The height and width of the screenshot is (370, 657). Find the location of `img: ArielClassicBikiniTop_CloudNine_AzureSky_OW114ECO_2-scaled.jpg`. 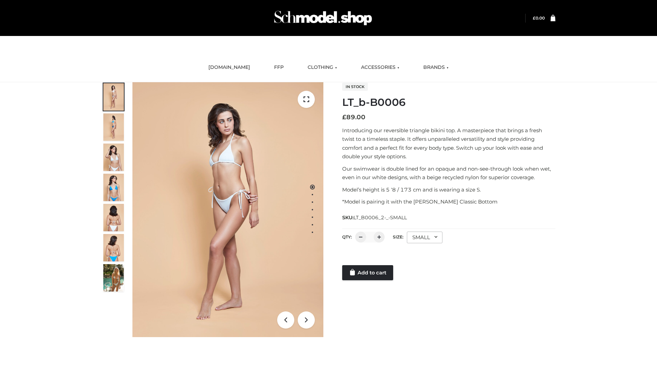

img: ArielClassicBikiniTop_CloudNine_AzureSky_OW114ECO_2-scaled.jpg is located at coordinates (114, 127).